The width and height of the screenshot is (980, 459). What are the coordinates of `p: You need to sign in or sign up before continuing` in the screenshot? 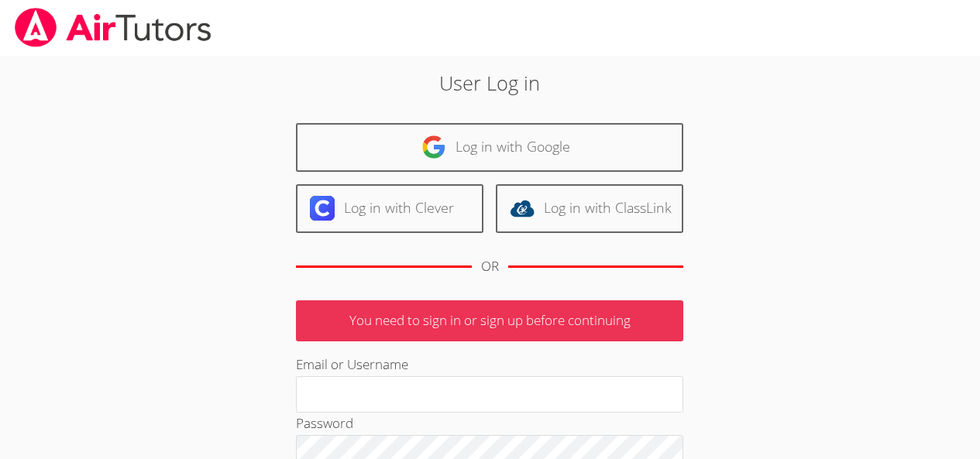 It's located at (490, 321).